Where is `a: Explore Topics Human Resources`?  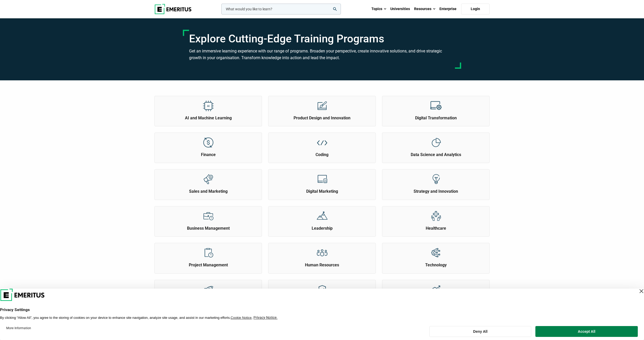 a: Explore Topics Human Resources is located at coordinates (322, 256).